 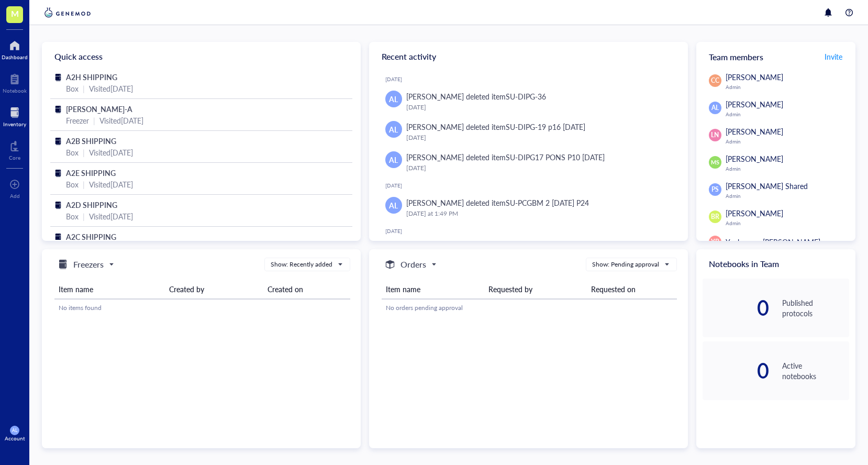 I want to click on div: Add, so click(x=15, y=195).